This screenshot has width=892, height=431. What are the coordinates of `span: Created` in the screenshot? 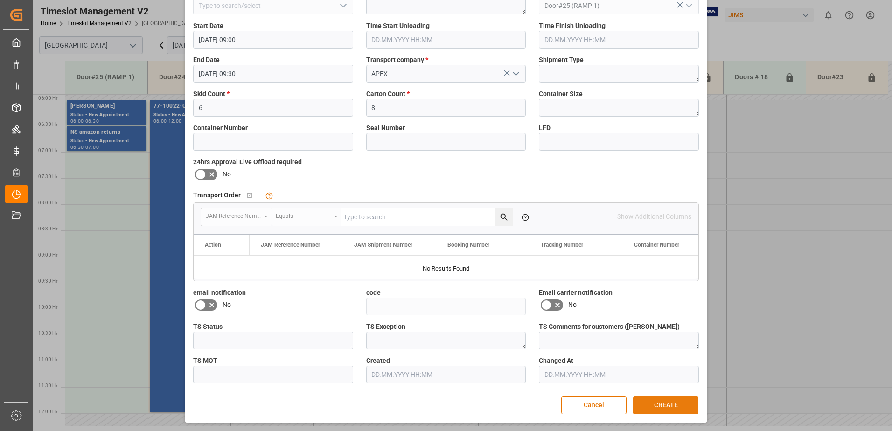 It's located at (378, 361).